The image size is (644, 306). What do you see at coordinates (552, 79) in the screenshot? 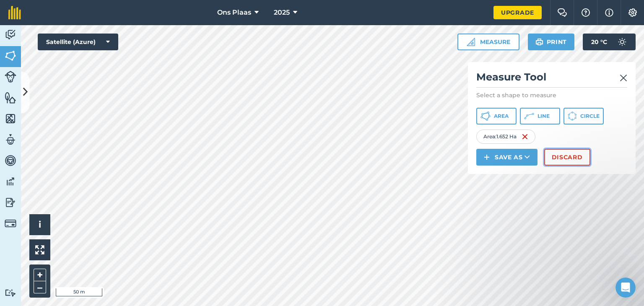
I see `h2: Measure Tool` at bounding box center [552, 79].